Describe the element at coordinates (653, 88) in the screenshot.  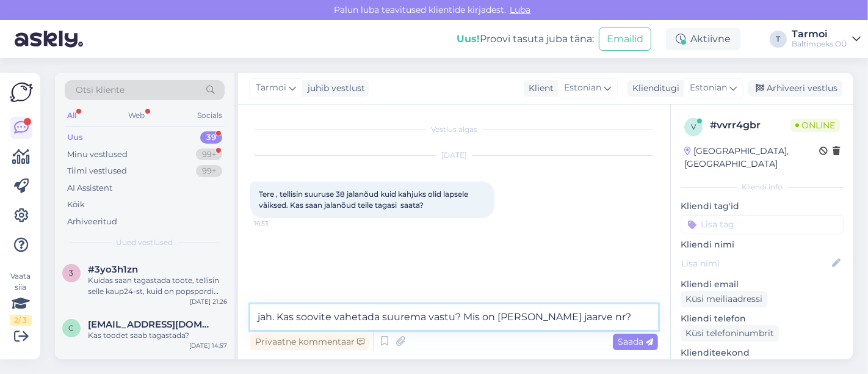
I see `div: Klienditugi` at that location.